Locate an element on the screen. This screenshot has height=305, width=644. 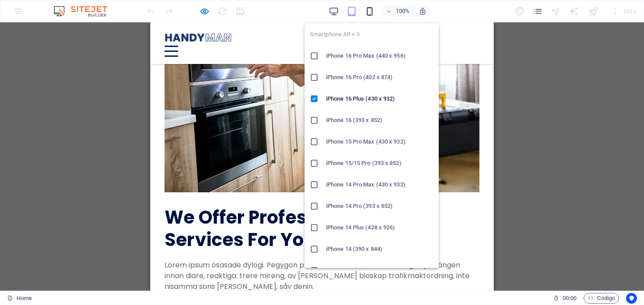
h6: iPhone 16 Pro (402 x 874) is located at coordinates (380, 78).